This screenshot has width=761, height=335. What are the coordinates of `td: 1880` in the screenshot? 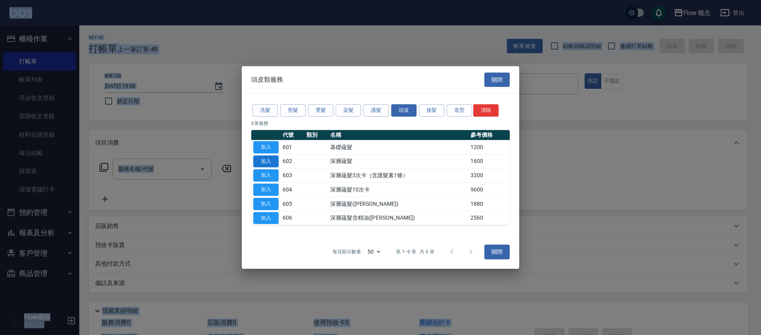 It's located at (489, 204).